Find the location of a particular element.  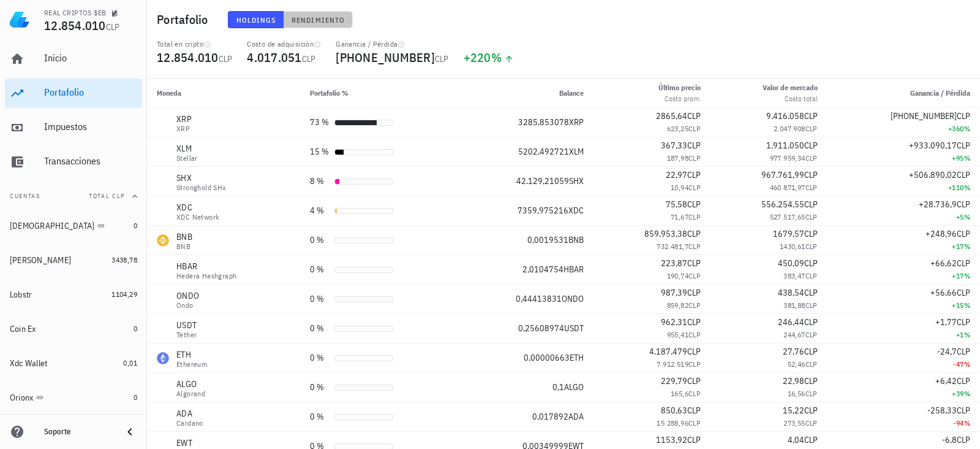

span: +933.090,17 is located at coordinates (933, 145).